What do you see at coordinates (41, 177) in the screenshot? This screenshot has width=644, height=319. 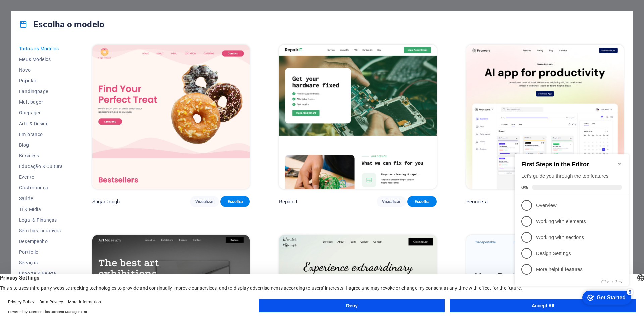 I see `button: Evento` at bounding box center [41, 177].